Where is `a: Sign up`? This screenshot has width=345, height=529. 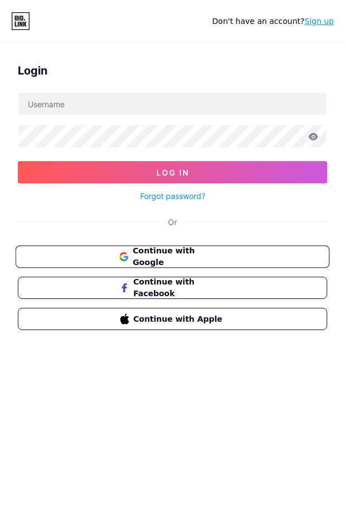 a: Sign up is located at coordinates (319, 21).